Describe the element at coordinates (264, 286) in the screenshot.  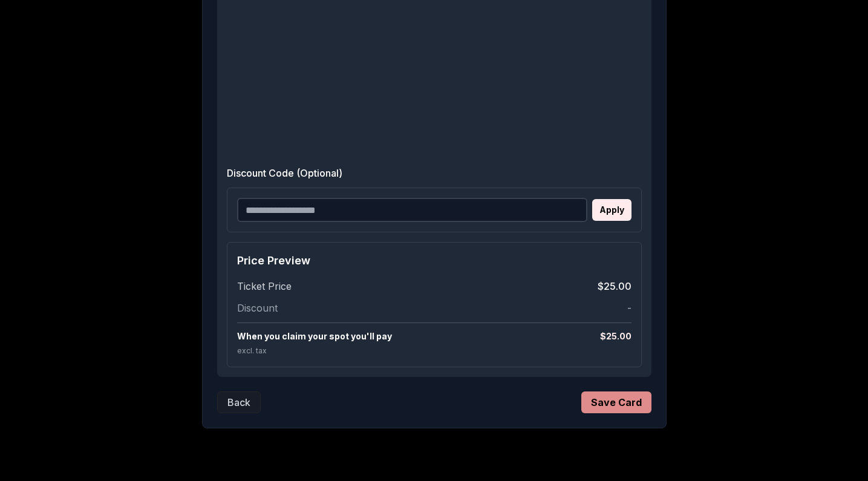
I see `span: Ticket Price` at that location.